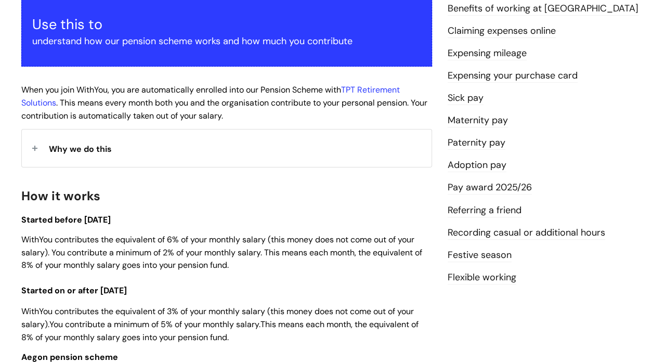  Describe the element at coordinates (227, 41) in the screenshot. I see `p: understand how our pension scheme works and how much you contribute` at that location.